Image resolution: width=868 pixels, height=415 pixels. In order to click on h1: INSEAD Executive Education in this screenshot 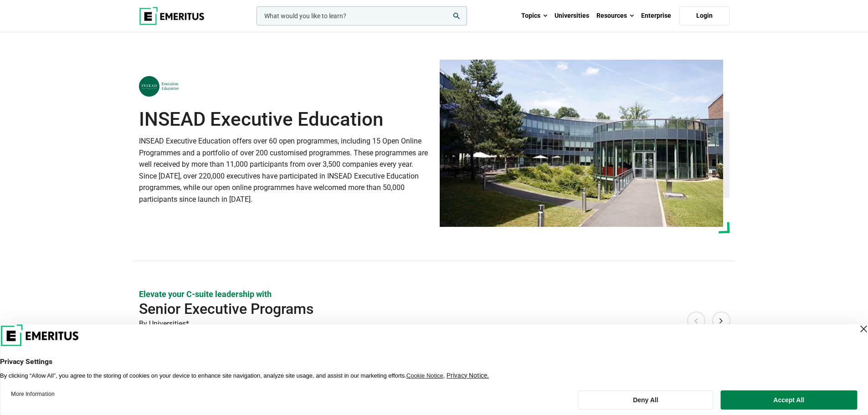, I will do `click(284, 119)`.